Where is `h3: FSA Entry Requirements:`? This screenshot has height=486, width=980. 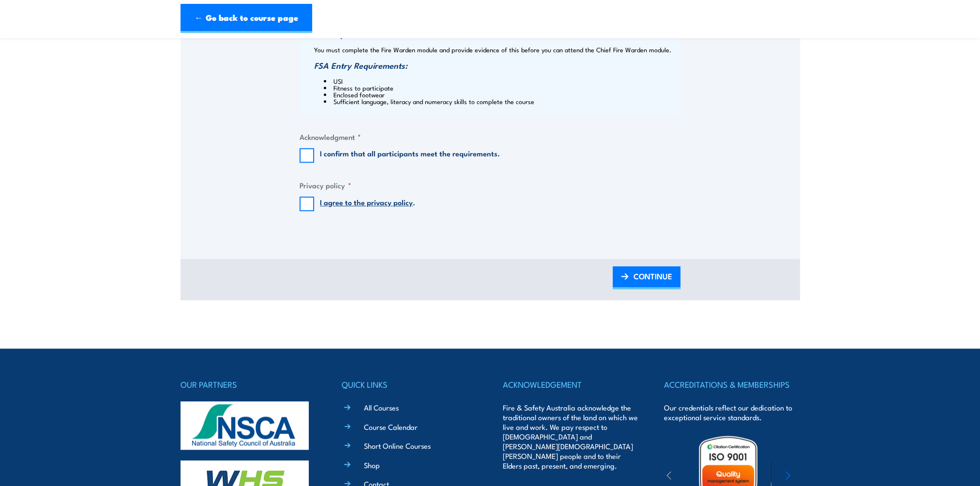
h3: FSA Entry Requirements: is located at coordinates (496, 65).